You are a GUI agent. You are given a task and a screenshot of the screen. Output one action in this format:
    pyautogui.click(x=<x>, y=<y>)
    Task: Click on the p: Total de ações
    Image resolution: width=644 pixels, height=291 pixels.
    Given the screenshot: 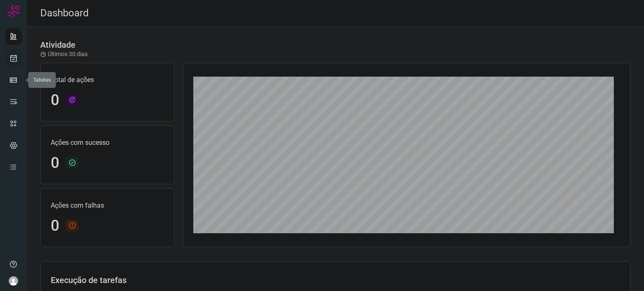 What is the action you would take?
    pyautogui.click(x=107, y=80)
    